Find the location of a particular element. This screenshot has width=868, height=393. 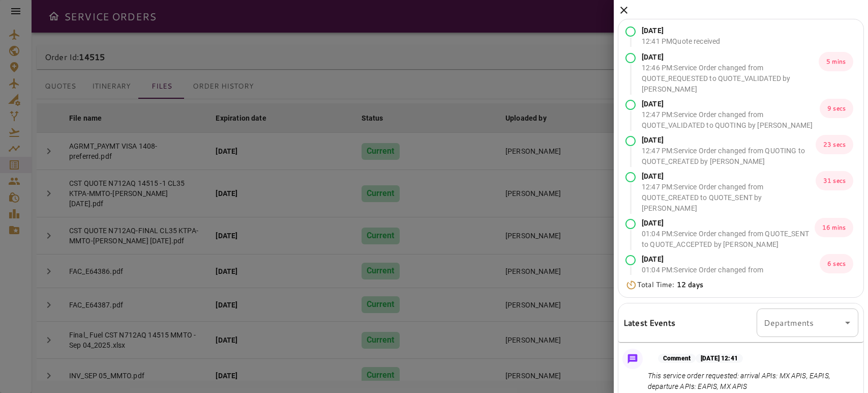

p: 23 secs is located at coordinates (834, 145).